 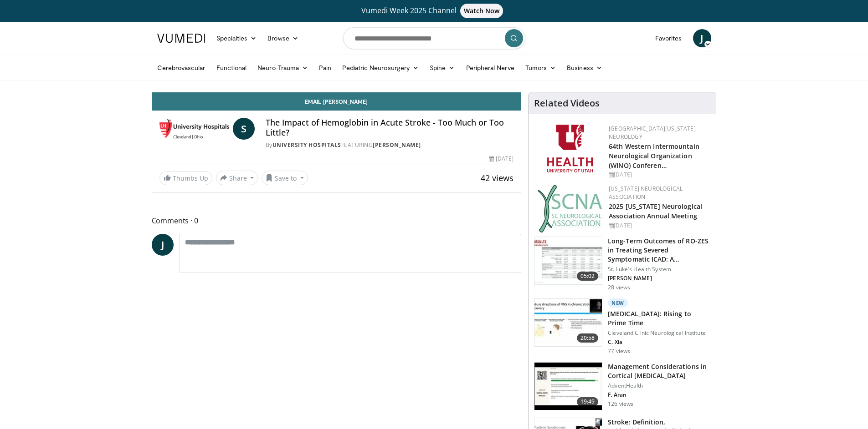 I want to click on p: AdventHealth, so click(x=659, y=386).